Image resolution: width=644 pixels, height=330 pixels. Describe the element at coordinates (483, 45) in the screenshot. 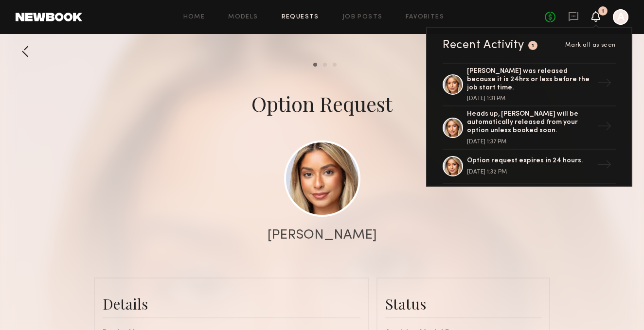

I see `div: Recent Activity` at that location.